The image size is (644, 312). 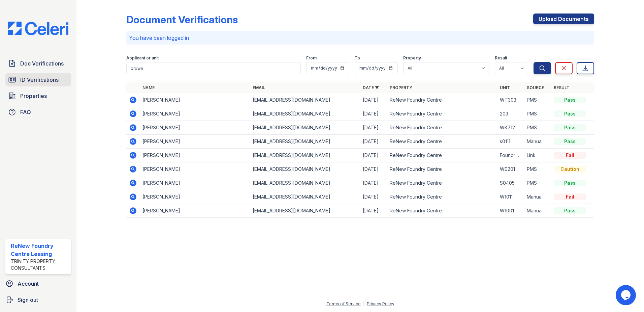 What do you see at coordinates (214, 68) in the screenshot?
I see `input: Search by name, email, or unit number` at bounding box center [214, 68].